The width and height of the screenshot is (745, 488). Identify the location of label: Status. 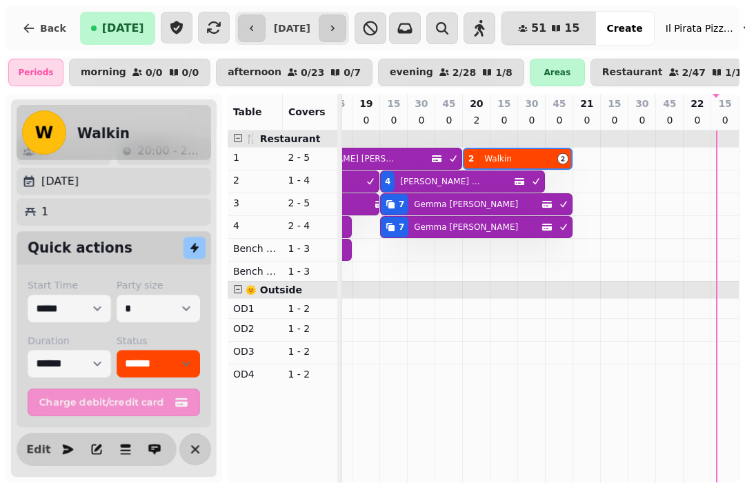
(158, 340).